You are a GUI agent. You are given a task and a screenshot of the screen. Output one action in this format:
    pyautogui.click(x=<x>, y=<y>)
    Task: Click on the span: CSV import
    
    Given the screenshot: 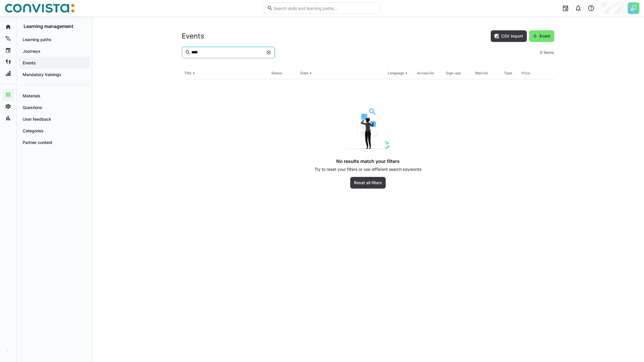 What is the action you would take?
    pyautogui.click(x=512, y=36)
    